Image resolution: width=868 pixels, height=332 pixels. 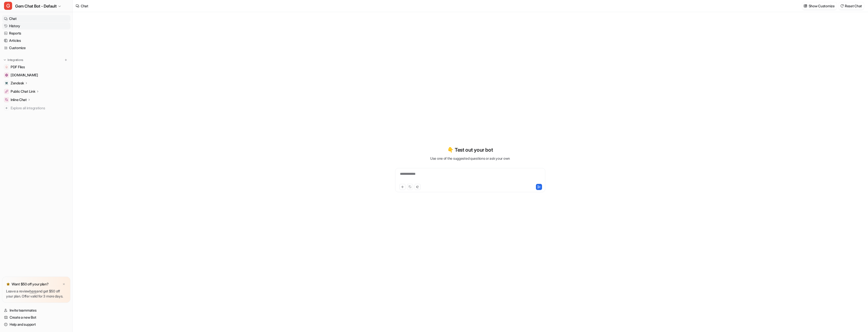 I want to click on img: menu_add.svg, so click(x=65, y=60).